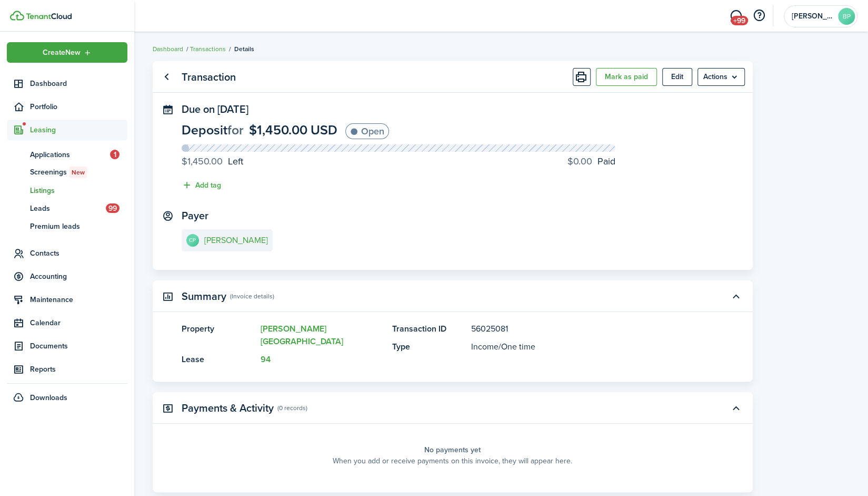 The width and height of the screenshot is (868, 496). Describe the element at coordinates (79, 226) in the screenshot. I see `span: Premium leads` at that location.